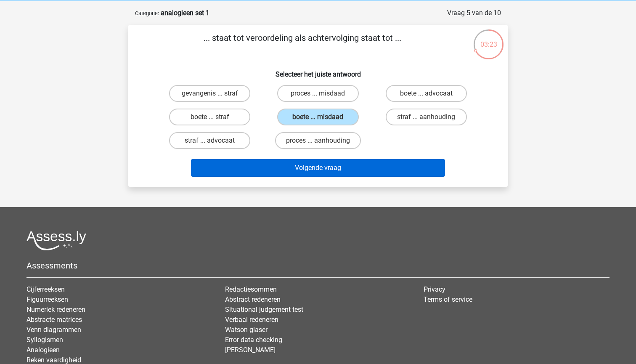  Describe the element at coordinates (47, 299) in the screenshot. I see `a: Figuurreeksen` at that location.